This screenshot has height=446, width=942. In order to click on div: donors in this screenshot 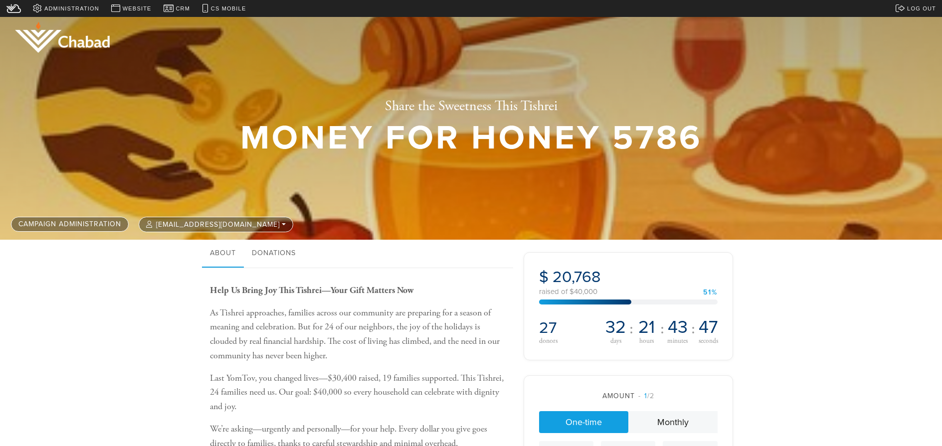, I will do `click(569, 341)`.